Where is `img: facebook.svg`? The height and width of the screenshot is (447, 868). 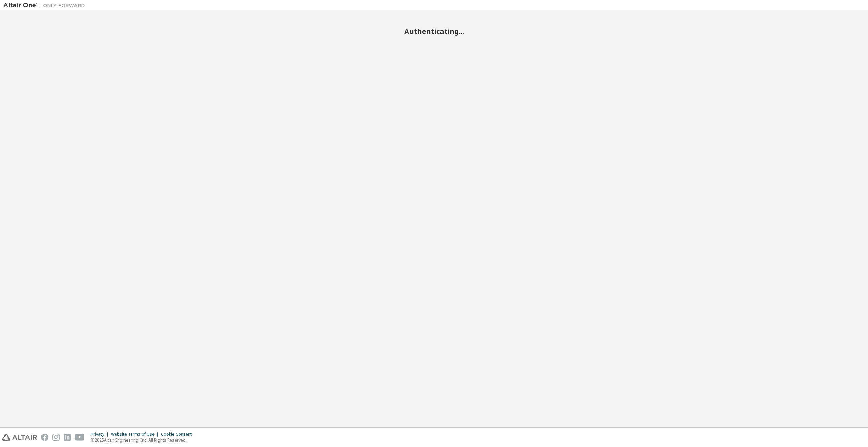 img: facebook.svg is located at coordinates (45, 437).